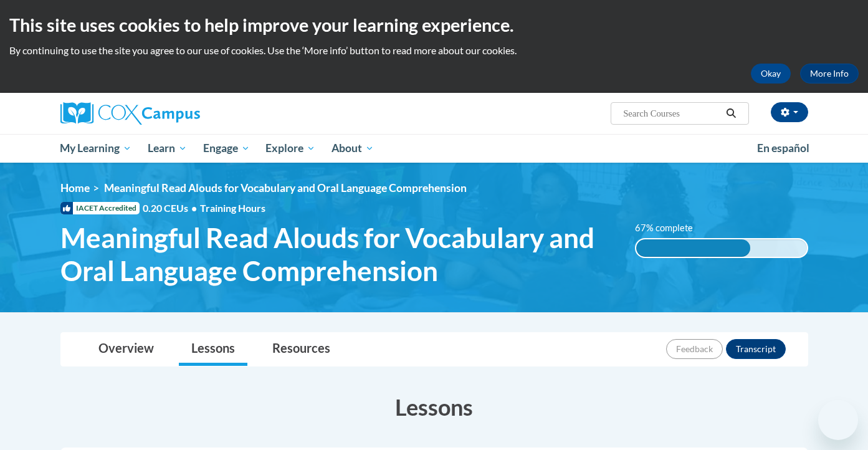  Describe the element at coordinates (790, 112) in the screenshot. I see `button: Account Settings` at that location.